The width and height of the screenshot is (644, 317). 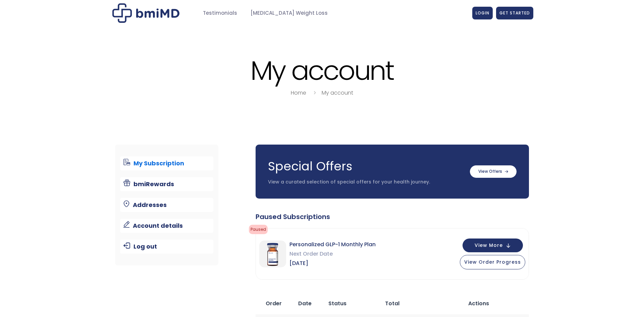 I want to click on span: Status, so click(x=337, y=303).